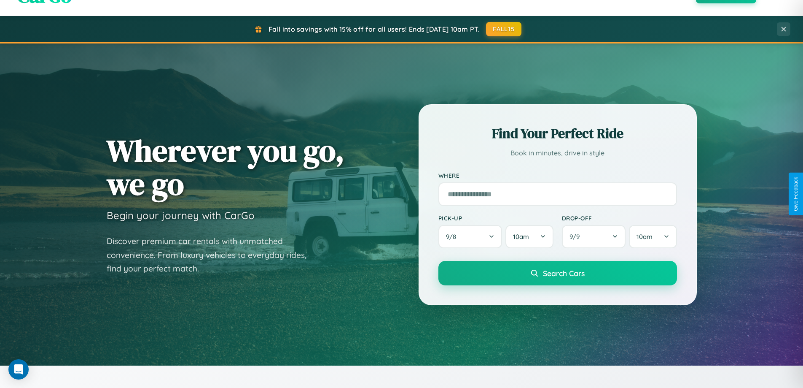 The height and width of the screenshot is (388, 803). Describe the element at coordinates (496, 218) in the screenshot. I see `label: Pick-up` at that location.